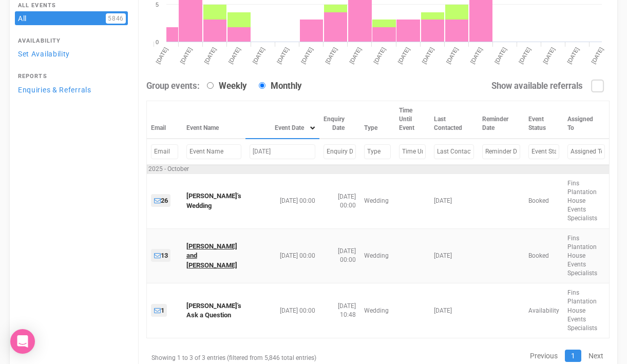  What do you see at coordinates (538, 86) in the screenshot?
I see `strong: Show available referrals` at bounding box center [538, 86].